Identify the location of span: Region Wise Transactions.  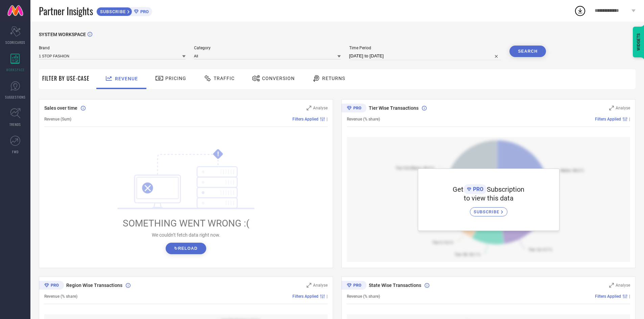
(94, 285).